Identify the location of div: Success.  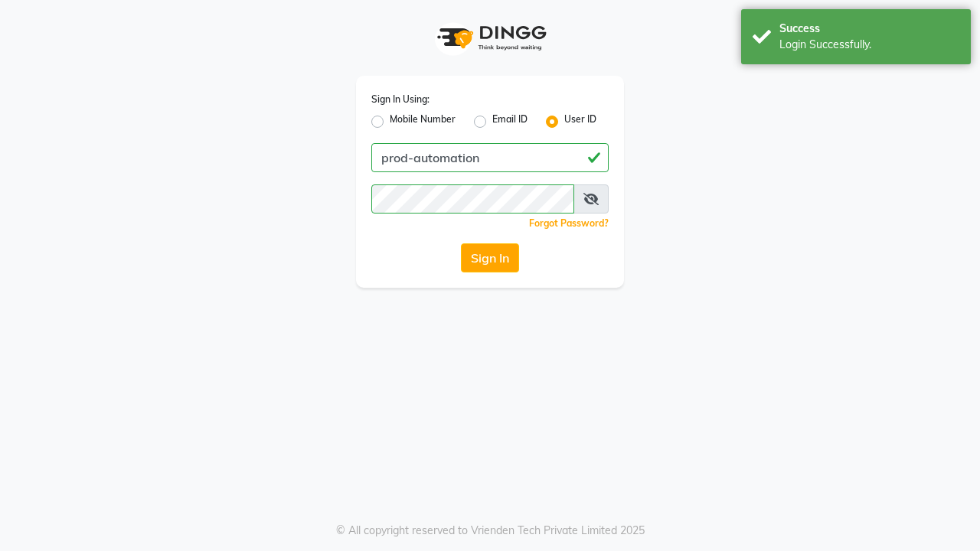
(869, 28).